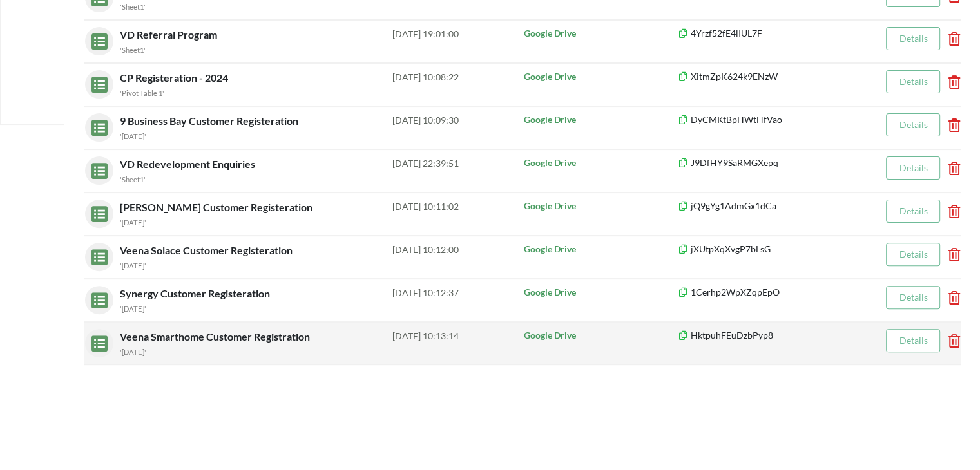 The width and height of the screenshot is (980, 470). Describe the element at coordinates (772, 335) in the screenshot. I see `p: HktpuhFEuDzbPyp8` at that location.